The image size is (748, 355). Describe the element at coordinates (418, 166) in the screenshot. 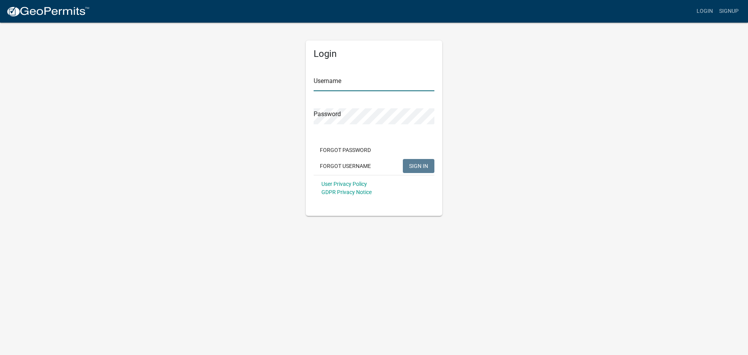

I see `button: SIGN IN` at that location.